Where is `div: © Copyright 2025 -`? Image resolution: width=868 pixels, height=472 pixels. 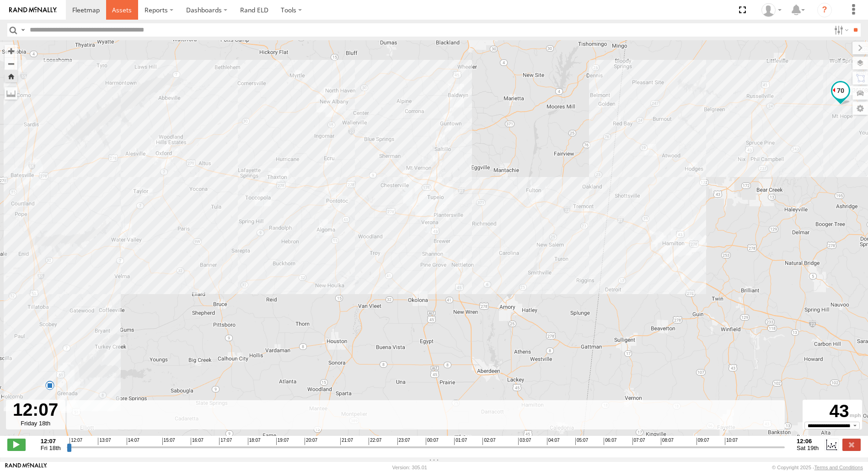
div: © Copyright 2025 - is located at coordinates (818, 467).